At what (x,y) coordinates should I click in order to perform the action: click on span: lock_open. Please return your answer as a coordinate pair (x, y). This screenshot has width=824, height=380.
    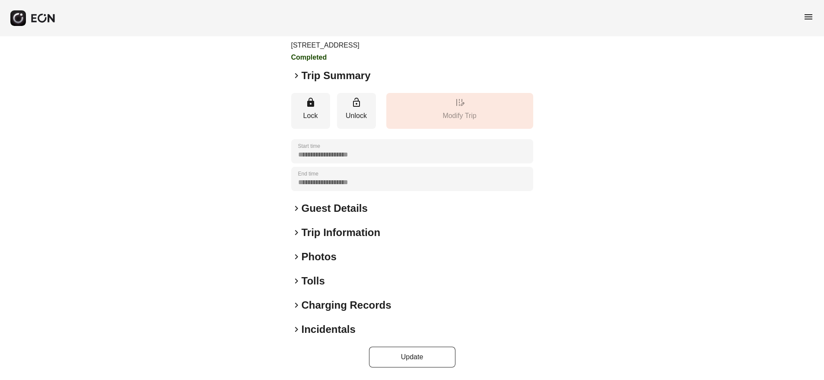
    Looking at the image, I should click on (356, 102).